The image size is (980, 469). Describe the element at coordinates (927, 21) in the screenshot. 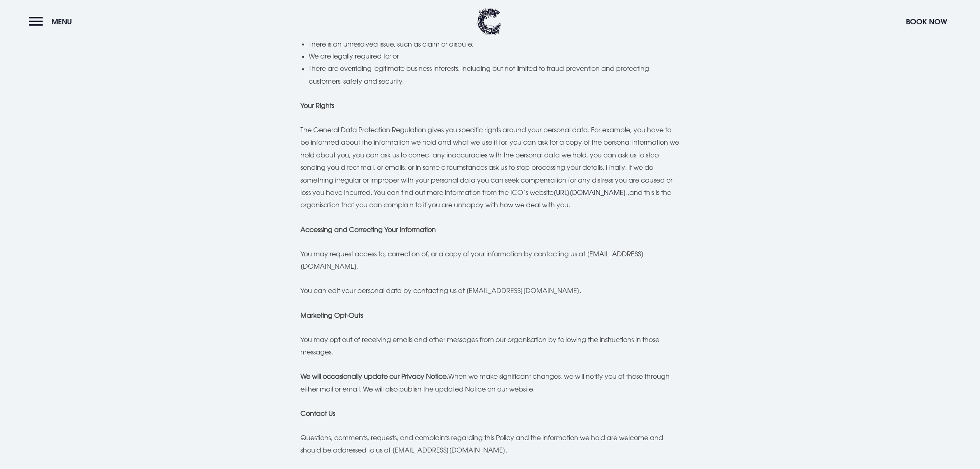

I see `button: Book Now` at that location.